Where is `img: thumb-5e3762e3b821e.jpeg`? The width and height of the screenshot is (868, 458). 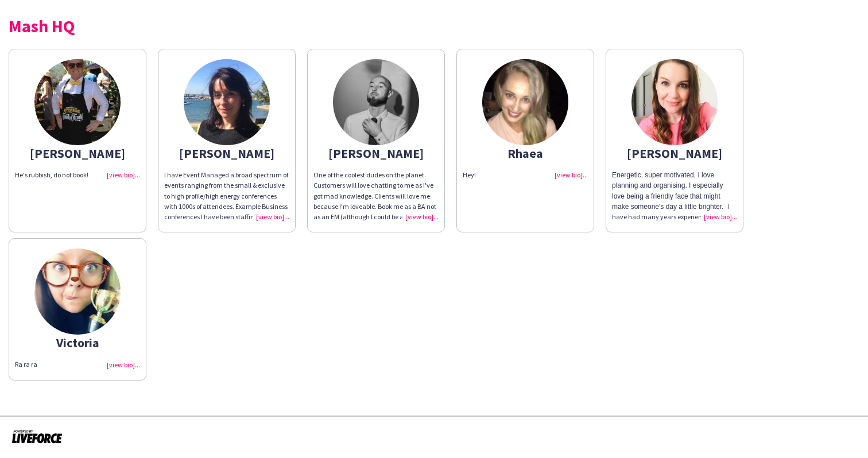 img: thumb-5e3762e3b821e.jpeg is located at coordinates (675, 102).